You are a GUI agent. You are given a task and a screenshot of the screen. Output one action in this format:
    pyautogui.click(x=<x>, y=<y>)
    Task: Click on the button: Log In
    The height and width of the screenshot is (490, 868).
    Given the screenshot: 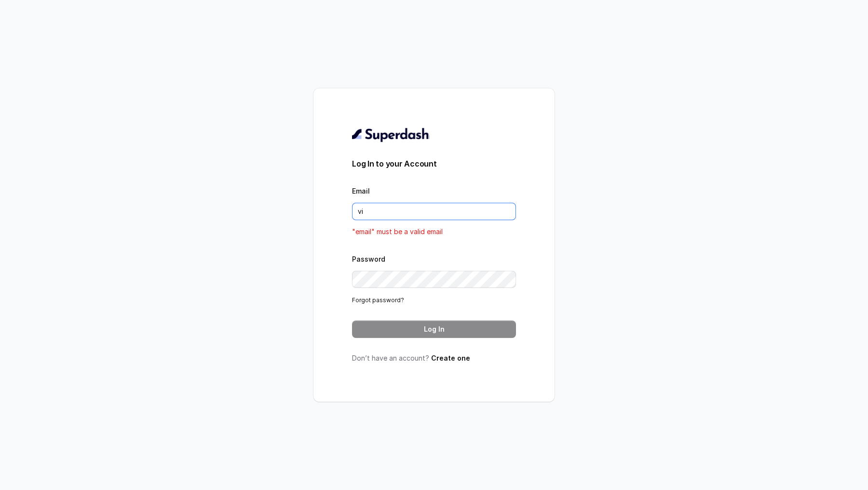 What is the action you would take?
    pyautogui.click(x=434, y=329)
    